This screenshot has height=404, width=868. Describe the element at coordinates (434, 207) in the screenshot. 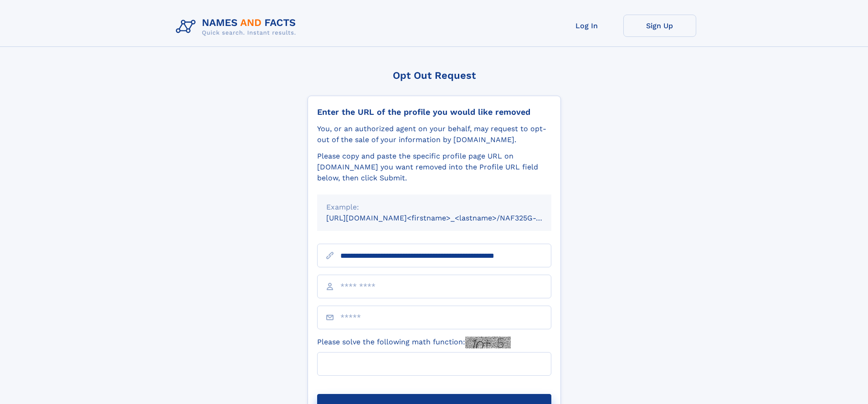

I see `div: Example:` at that location.